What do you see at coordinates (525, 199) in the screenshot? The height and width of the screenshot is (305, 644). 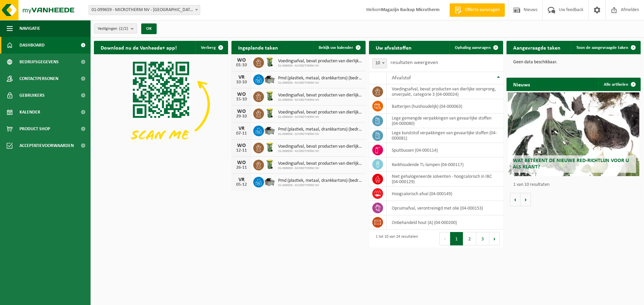 I see `button: Volgende` at bounding box center [525, 199].